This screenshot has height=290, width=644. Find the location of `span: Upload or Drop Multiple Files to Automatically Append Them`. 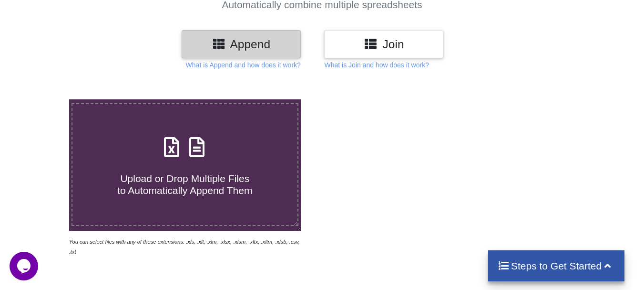

span: Upload or Drop Multiple Files to Automatically Append Them is located at coordinates (184, 185).